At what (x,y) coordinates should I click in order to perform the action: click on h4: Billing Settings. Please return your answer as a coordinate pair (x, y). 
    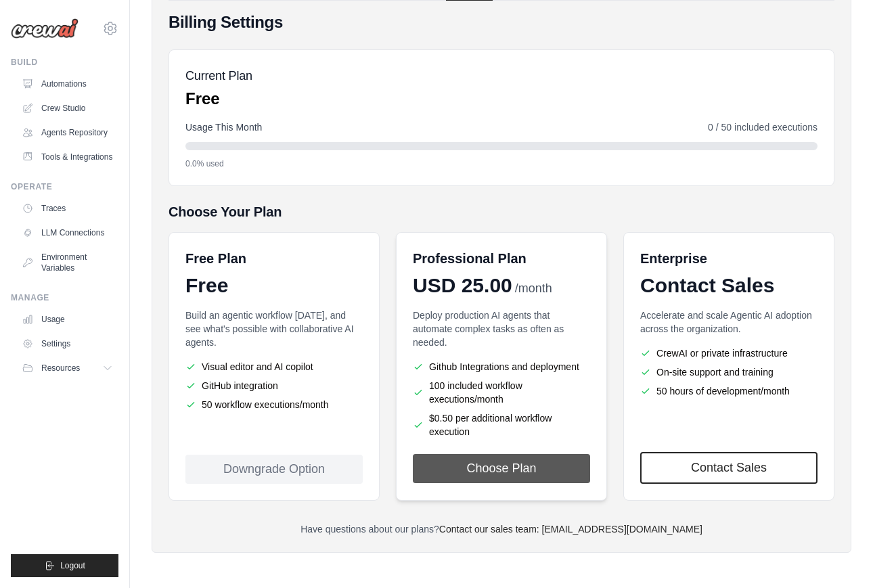
    Looking at the image, I should click on (501, 22).